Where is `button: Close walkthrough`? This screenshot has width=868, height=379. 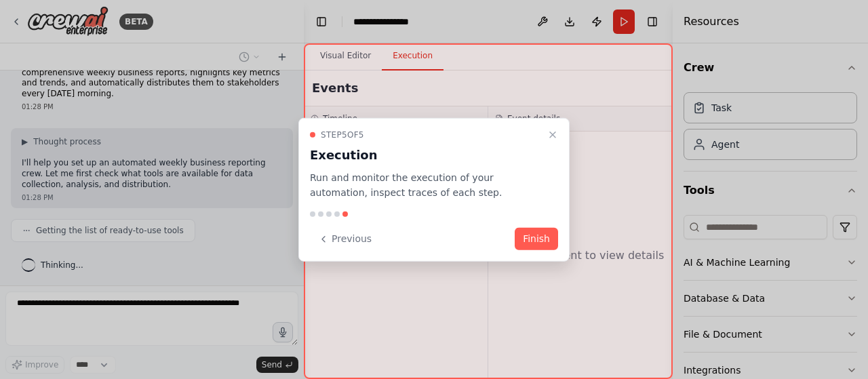
button: Close walkthrough is located at coordinates (553, 134).